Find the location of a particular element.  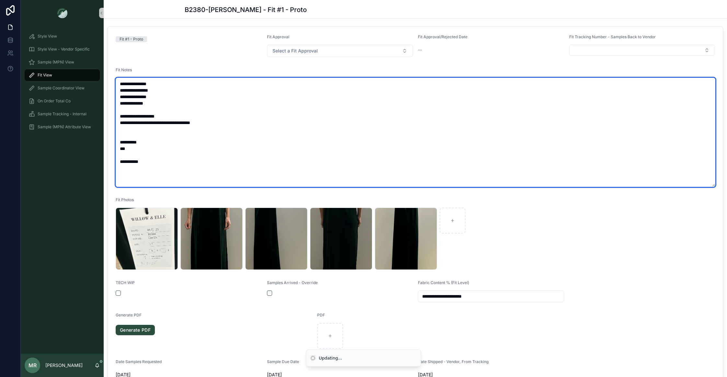

div: Updating... is located at coordinates (330, 358).